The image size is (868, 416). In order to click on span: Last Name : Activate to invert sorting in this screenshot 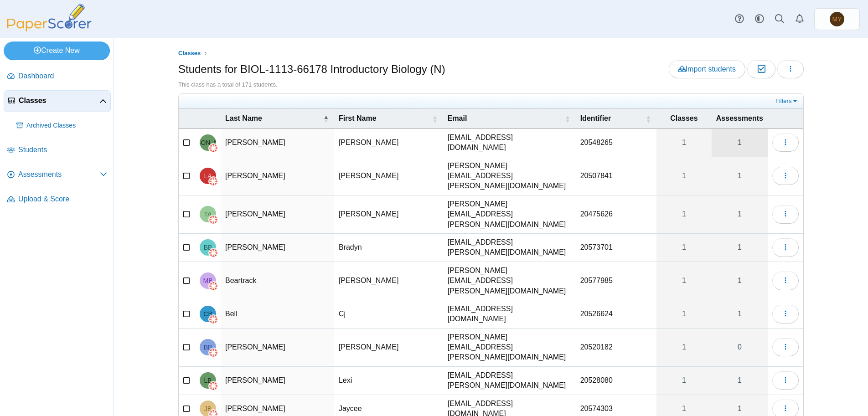, I will do `click(326, 119)`.